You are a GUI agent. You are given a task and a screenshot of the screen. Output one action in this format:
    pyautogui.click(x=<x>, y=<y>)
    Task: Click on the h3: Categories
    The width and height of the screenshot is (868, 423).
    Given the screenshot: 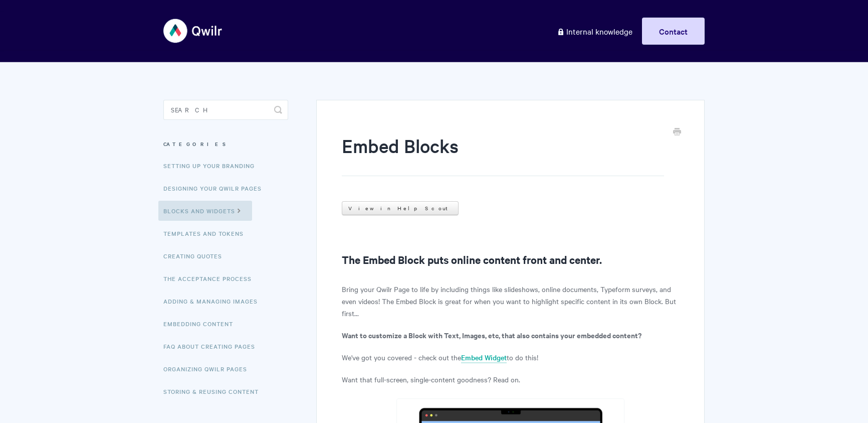 What is the action you would take?
    pyautogui.click(x=226, y=144)
    